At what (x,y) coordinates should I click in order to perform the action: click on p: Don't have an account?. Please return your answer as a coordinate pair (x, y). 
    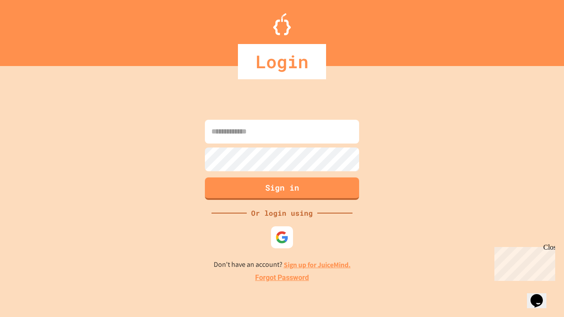
    Looking at the image, I should click on (282, 265).